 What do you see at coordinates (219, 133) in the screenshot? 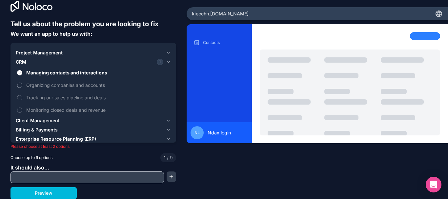
I see `span: Ndax login` at bounding box center [219, 133].